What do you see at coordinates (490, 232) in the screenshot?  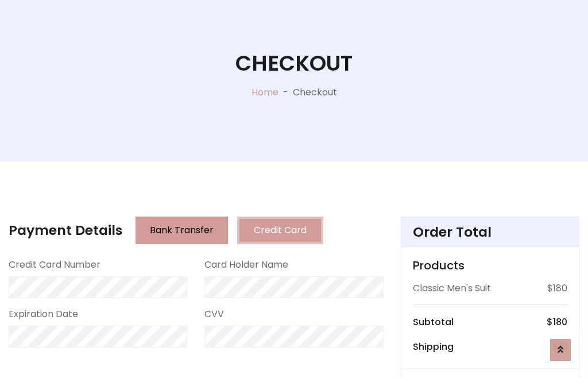 I see `h4: Order Total` at bounding box center [490, 232].